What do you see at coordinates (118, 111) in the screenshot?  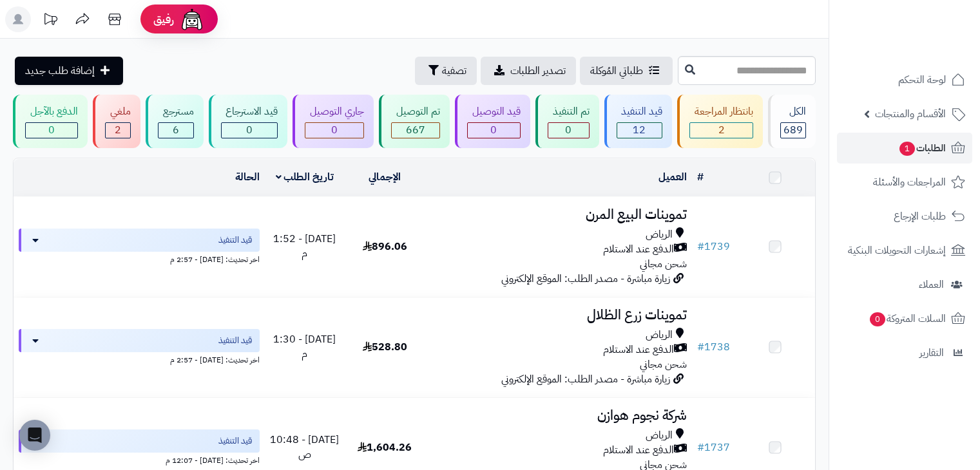 I see `div: ملغي` at bounding box center [118, 111].